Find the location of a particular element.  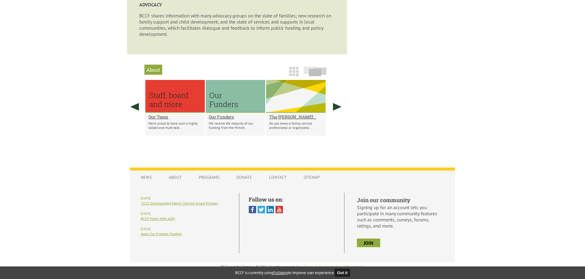

a: BCCF Hosts 48th AGM is located at coordinates (157, 218).